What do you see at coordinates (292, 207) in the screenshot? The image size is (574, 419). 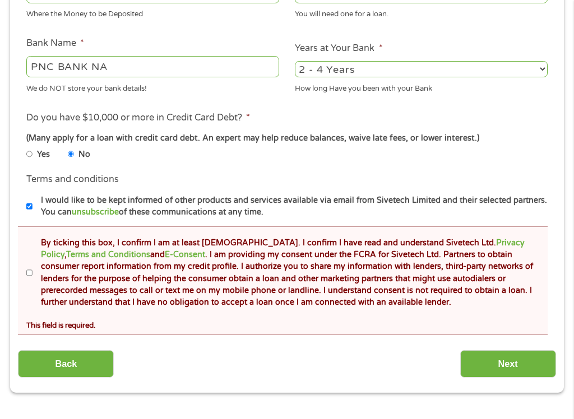 I see `label: I would like to be kept informed of other products and services available via email from Sivetech...` at bounding box center [292, 207].